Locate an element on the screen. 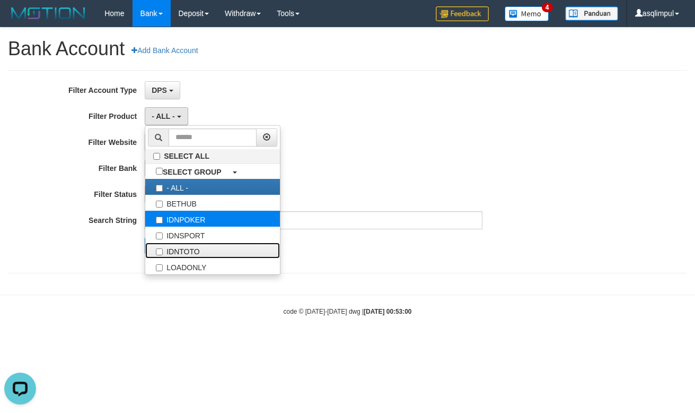 Image resolution: width=695 pixels, height=413 pixels. label: SELECT ALL is located at coordinates (213, 156).